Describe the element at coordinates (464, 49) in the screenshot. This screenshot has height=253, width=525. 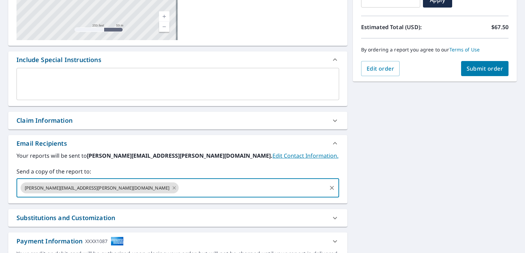
I see `a: Terms of Use` at that location.